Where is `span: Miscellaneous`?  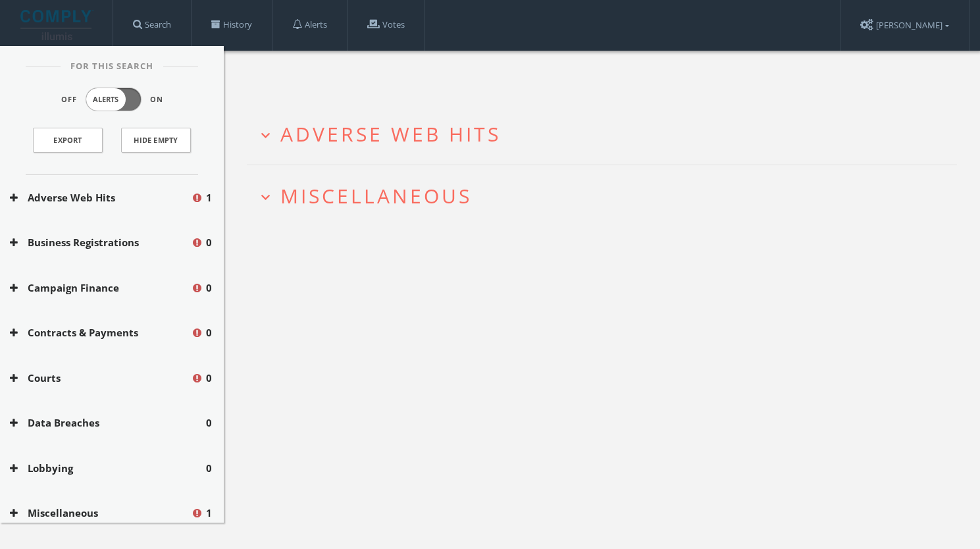 span: Miscellaneous is located at coordinates (376, 195).